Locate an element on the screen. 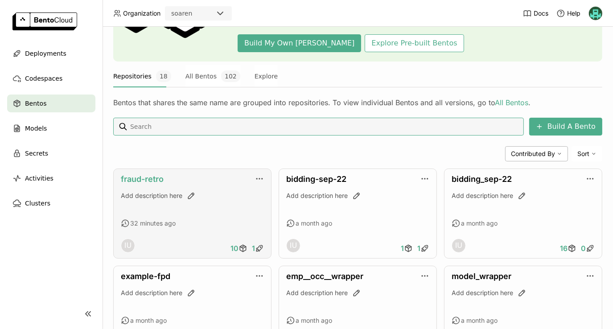  button: Explore Pre-built Bentos is located at coordinates (414, 43).